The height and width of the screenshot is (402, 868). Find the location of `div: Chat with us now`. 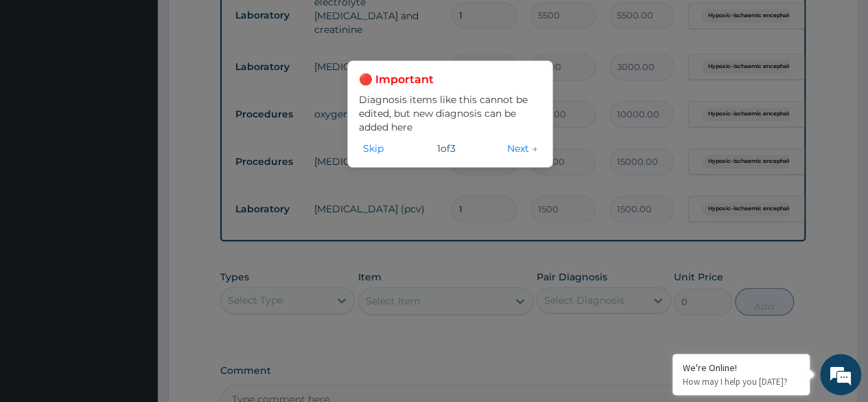

div: Chat with us now is located at coordinates (151, 86).